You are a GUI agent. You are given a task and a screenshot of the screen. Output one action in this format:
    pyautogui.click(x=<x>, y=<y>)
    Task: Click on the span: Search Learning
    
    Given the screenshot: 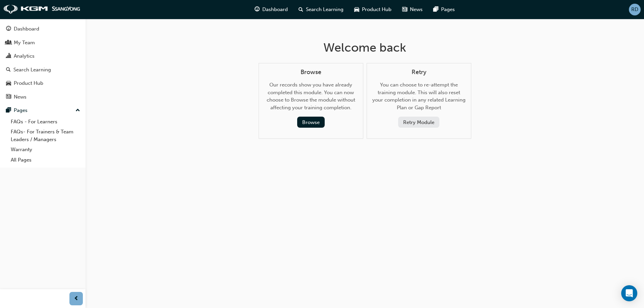 What is the action you would take?
    pyautogui.click(x=325, y=10)
    